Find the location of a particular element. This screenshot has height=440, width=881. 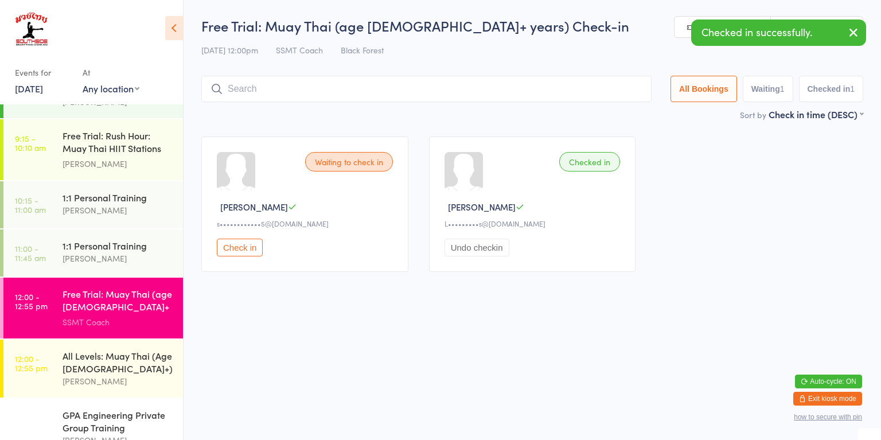

button: Undo checkin is located at coordinates (477, 247).